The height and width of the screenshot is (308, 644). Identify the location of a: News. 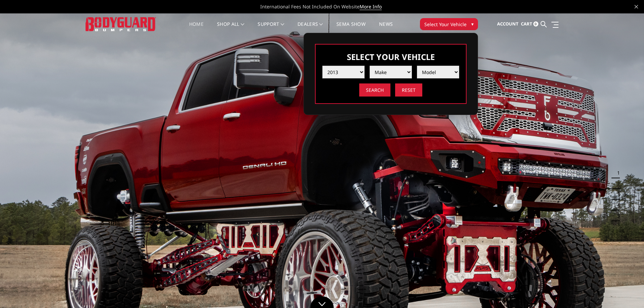
(386, 28).